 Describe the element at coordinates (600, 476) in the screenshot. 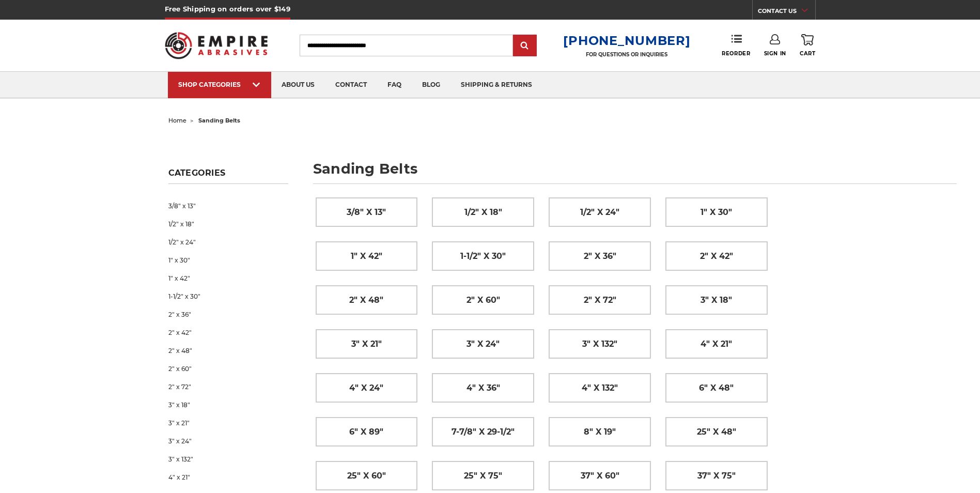

I see `span: 37" x 60"` at that location.